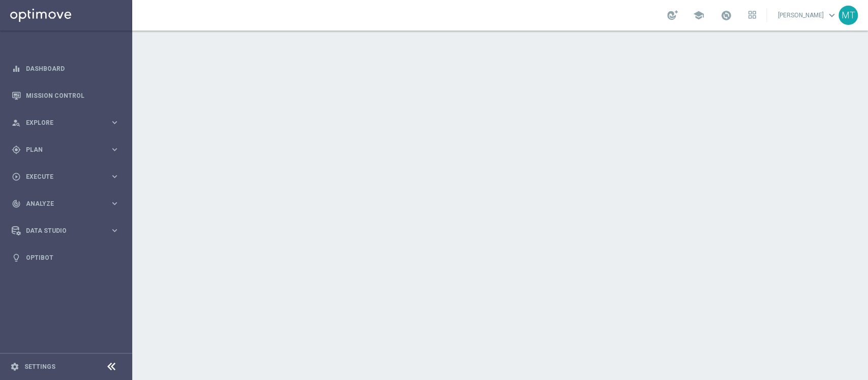 The height and width of the screenshot is (380, 868). Describe the element at coordinates (849, 16) in the screenshot. I see `div: MT` at that location.